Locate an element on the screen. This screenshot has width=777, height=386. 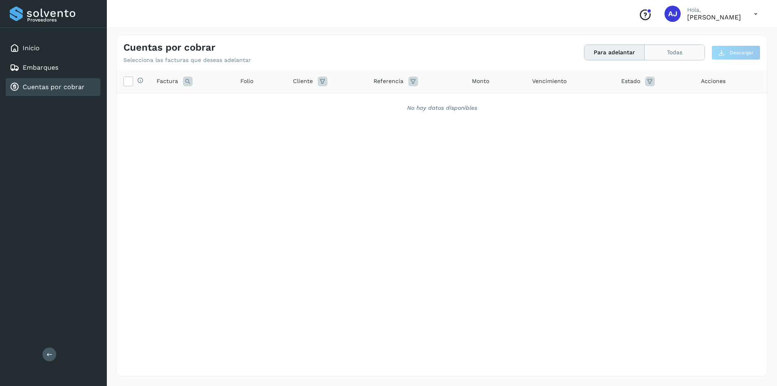
span: Cliente is located at coordinates (303, 81).